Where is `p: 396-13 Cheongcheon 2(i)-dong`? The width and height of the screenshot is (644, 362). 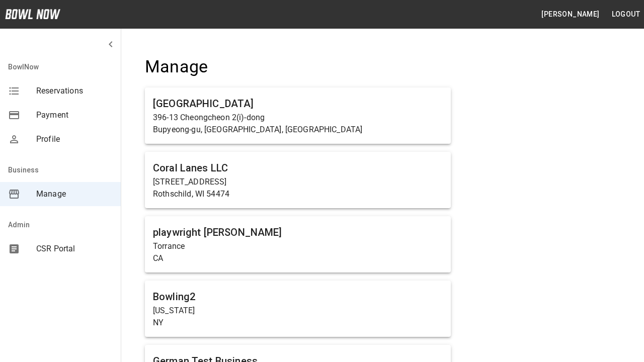 p: 396-13 Cheongcheon 2(i)-dong is located at coordinates (298, 118).